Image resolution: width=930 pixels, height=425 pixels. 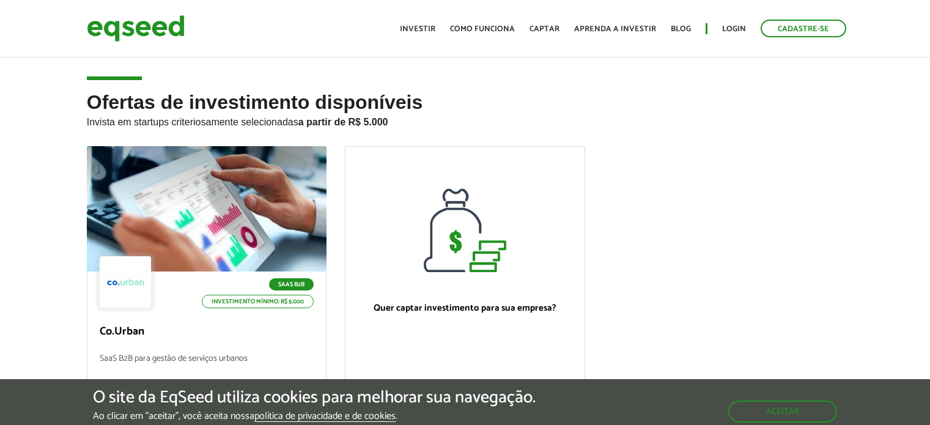 What do you see at coordinates (465, 308) in the screenshot?
I see `p: Quer captar investimento para sua empresa?` at bounding box center [465, 308].